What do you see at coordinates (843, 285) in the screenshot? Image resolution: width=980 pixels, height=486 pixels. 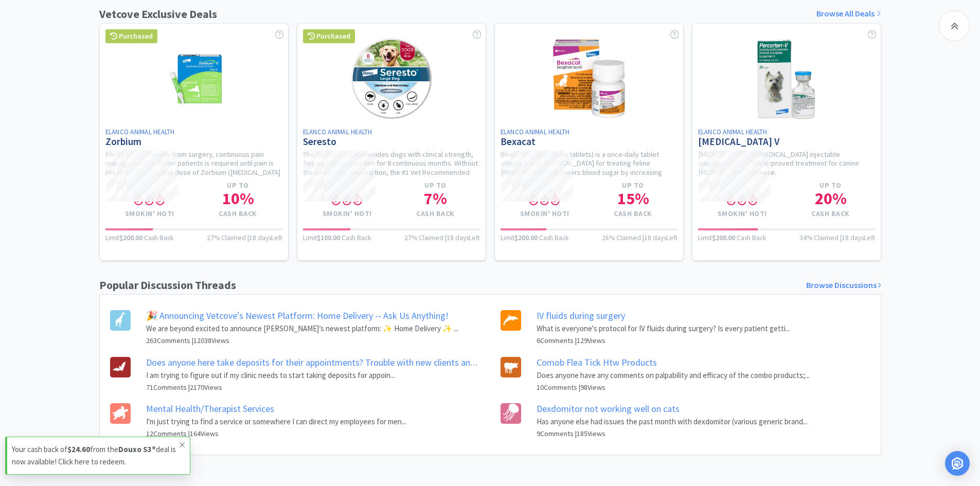 I see `a: Browse Discussions` at bounding box center [843, 285].